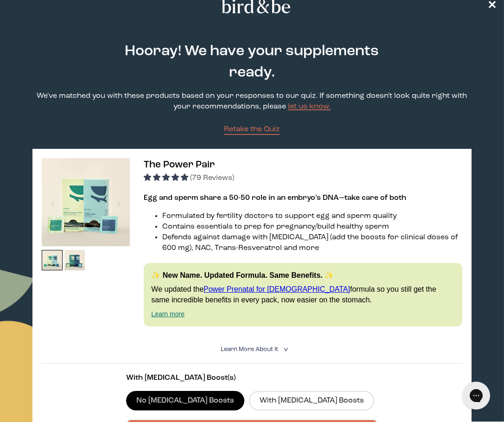 The image size is (504, 422). What do you see at coordinates (179, 165) in the screenshot?
I see `span: The Power Pair` at bounding box center [179, 165].